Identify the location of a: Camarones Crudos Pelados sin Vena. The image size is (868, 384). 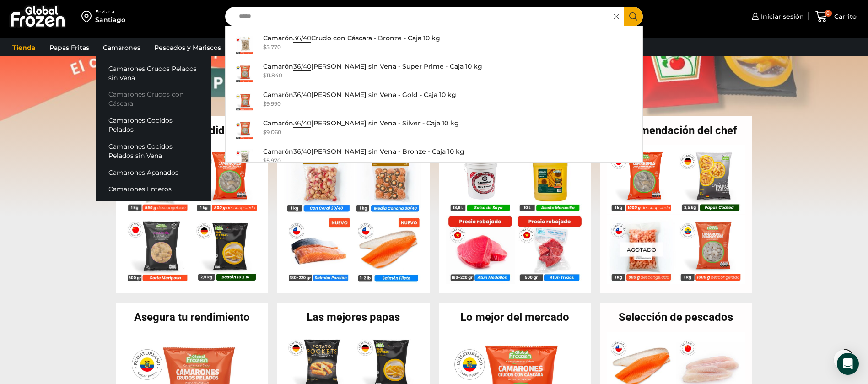
(154, 73).